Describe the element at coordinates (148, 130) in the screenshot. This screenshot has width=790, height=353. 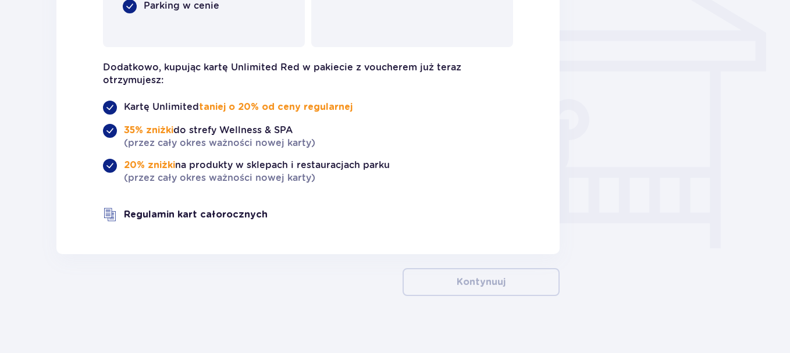
I see `strong: 35% zniżki` at that location.